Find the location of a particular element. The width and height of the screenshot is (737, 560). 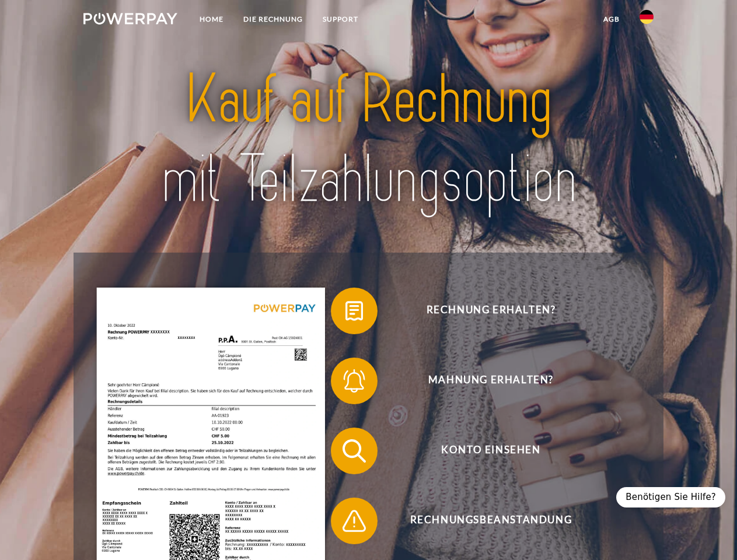

img: de is located at coordinates (647, 17).